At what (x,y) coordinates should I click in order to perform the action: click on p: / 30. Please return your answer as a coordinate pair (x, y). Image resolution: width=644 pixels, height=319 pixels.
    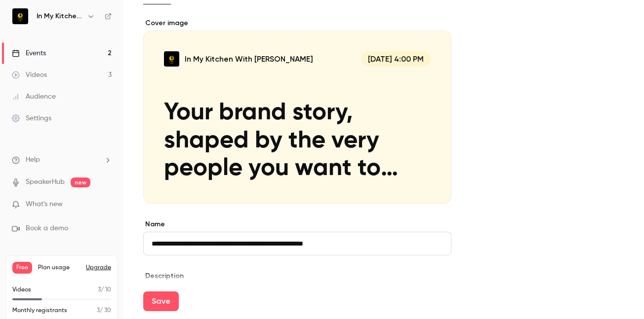
    Looking at the image, I should click on (103, 311).